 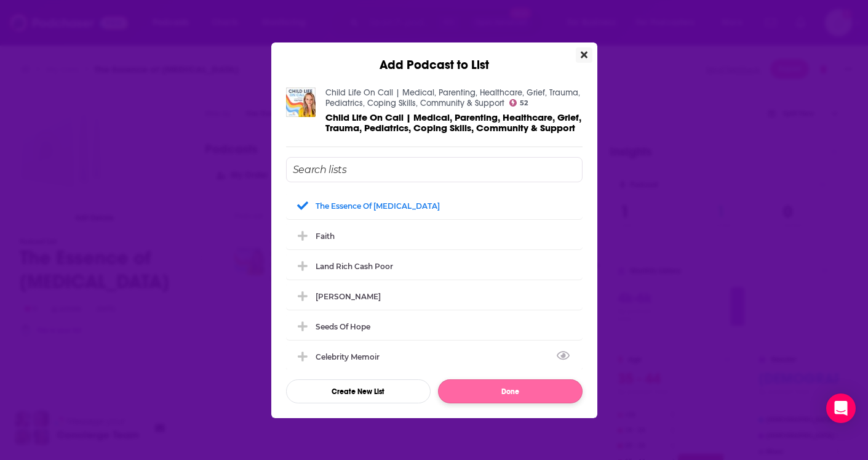 I want to click on span: 52, so click(x=523, y=103).